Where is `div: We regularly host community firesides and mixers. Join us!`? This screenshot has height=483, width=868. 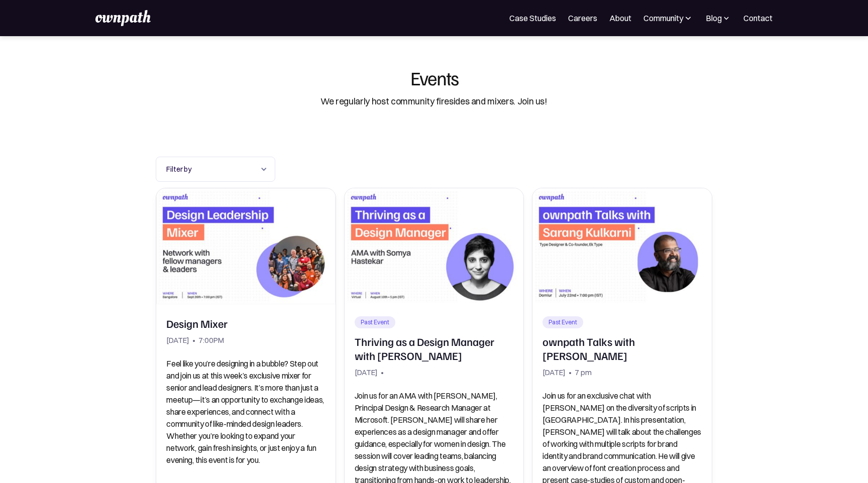
div: We regularly host community firesides and mixers. Join us! is located at coordinates (434, 102).